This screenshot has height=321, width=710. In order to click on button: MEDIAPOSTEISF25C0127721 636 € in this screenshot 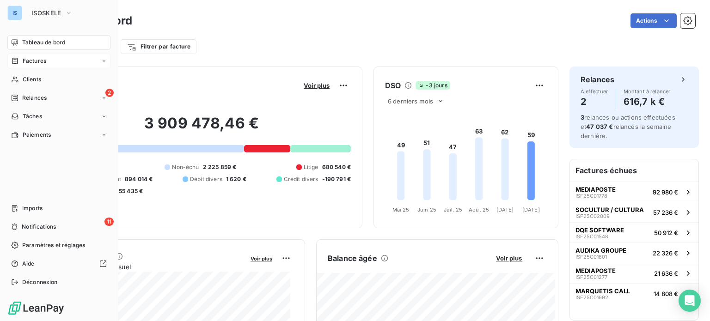, I will do `click(634, 273)`.